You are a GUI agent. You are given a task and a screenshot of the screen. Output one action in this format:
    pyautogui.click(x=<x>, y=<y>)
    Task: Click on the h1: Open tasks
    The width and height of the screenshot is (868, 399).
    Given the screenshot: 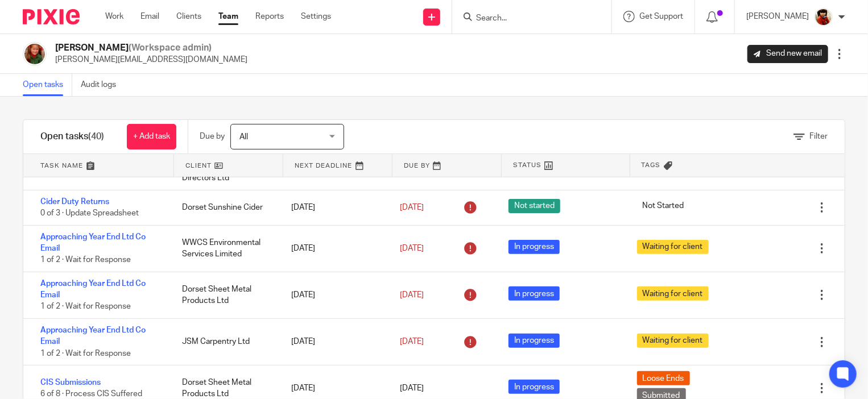 What is the action you would take?
    pyautogui.click(x=72, y=136)
    